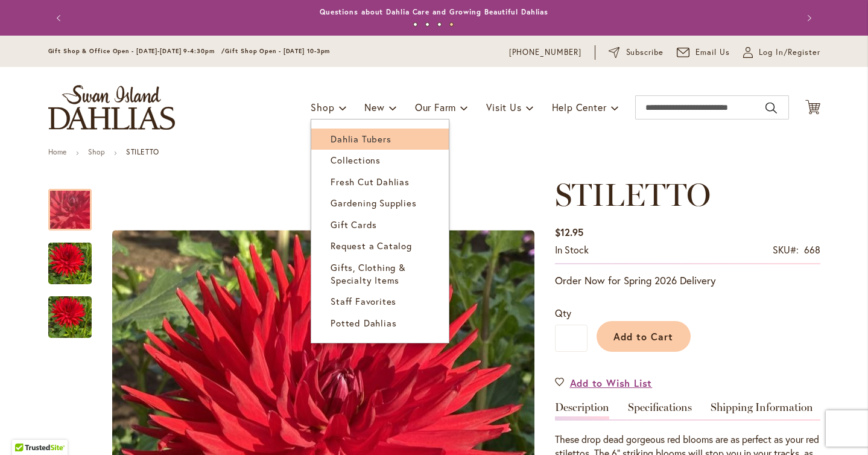 The height and width of the screenshot is (455, 868). Describe the element at coordinates (688, 280) in the screenshot. I see `p: Order Now for Spring 2026 Delivery` at that location.